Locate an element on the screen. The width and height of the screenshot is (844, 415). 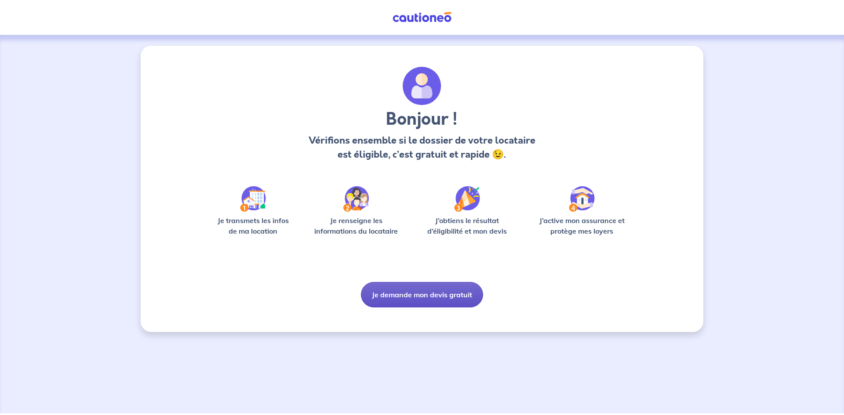
p: J’active mon assurance et protège mes loyers is located at coordinates (581, 226).